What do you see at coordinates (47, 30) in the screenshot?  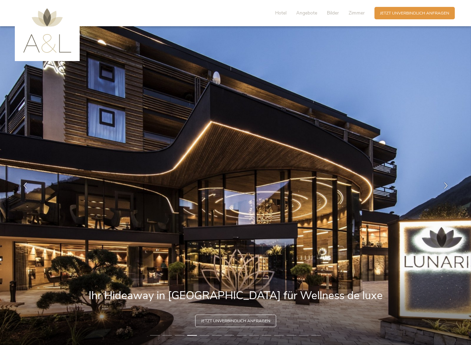 I see `img: AMONTI & LUNARIS Wellnessresort` at bounding box center [47, 30].